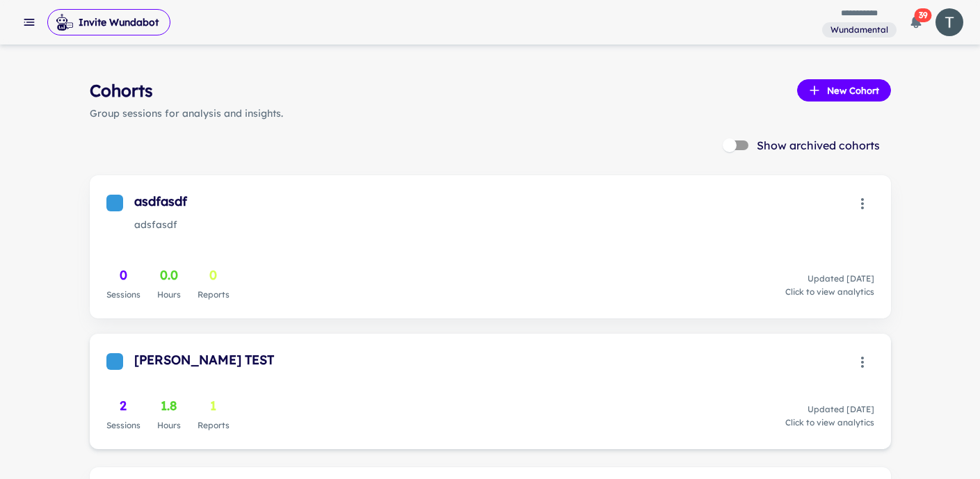 The height and width of the screenshot is (479, 980). I want to click on span: 39, so click(923, 15).